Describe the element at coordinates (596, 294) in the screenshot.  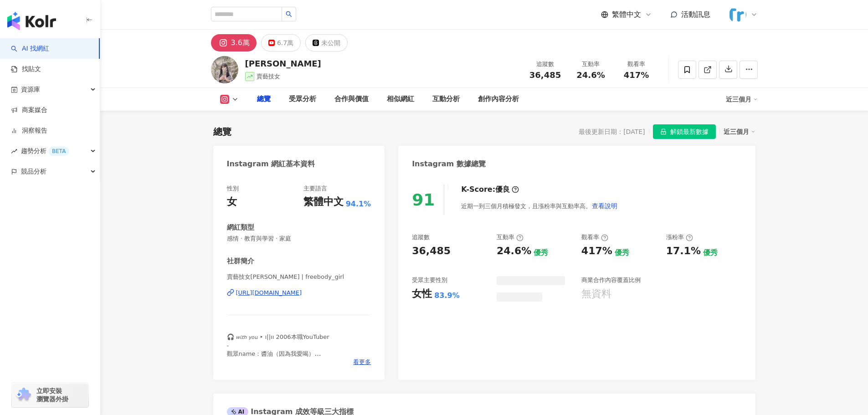
I see `div: 無資料` at that location.